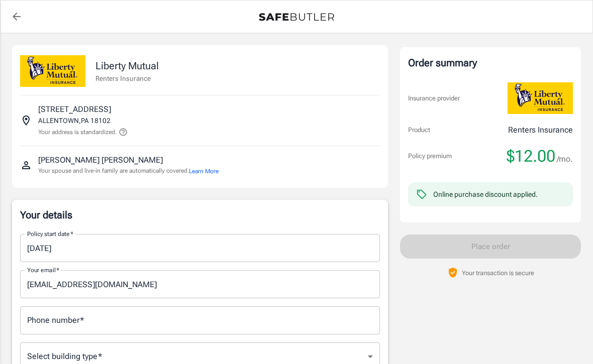  I want to click on input: Enter number, so click(200, 320).